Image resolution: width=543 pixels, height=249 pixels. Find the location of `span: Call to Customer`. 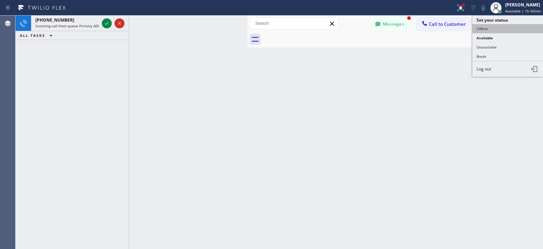

span: Call to Customer is located at coordinates (447, 24).